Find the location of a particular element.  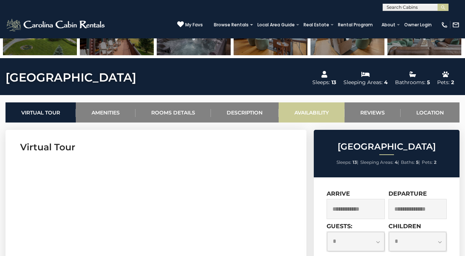

h3: Virtual Tour is located at coordinates (156, 147).